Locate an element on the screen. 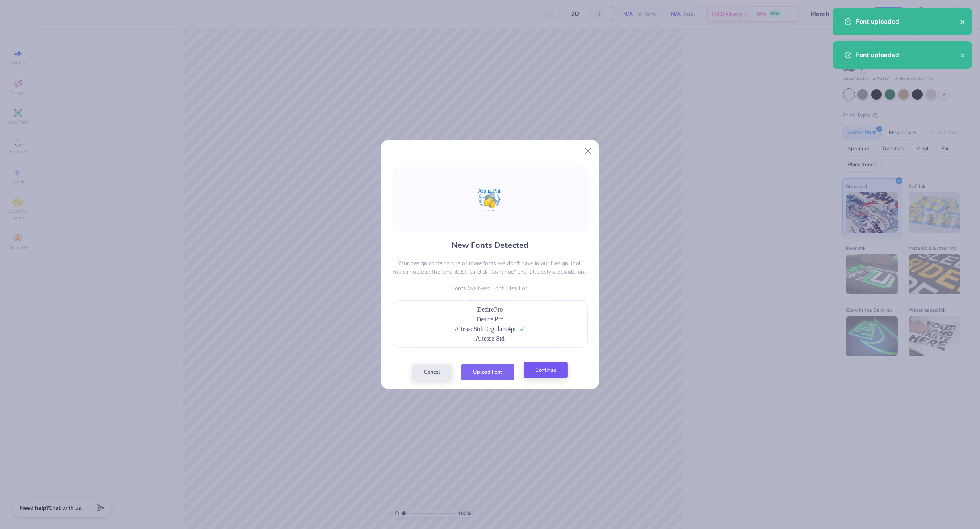  button: Continue is located at coordinates (545, 370).